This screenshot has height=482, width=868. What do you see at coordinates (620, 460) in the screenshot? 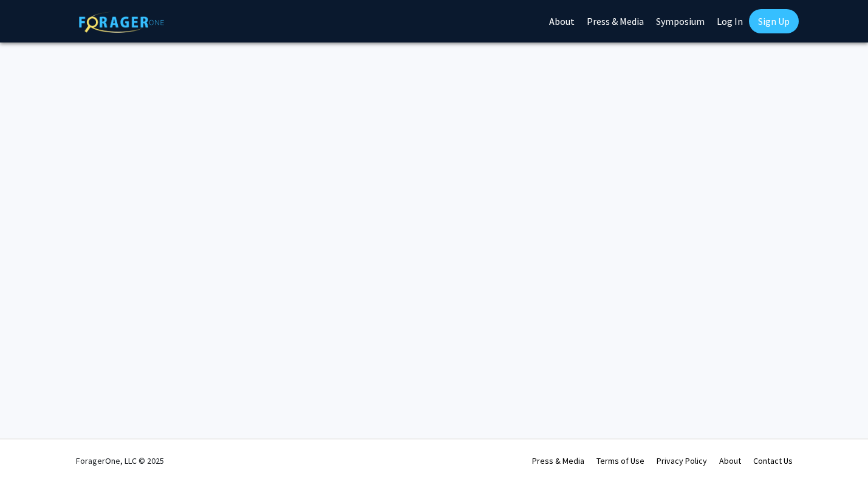
I see `a: Terms of Use` at bounding box center [620, 460].